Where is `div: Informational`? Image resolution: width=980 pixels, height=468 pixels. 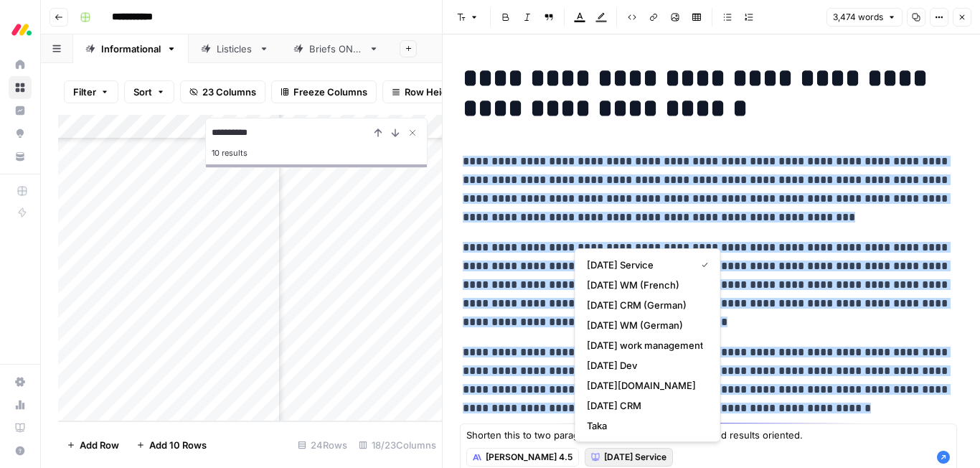 div: Informational is located at coordinates (130, 48).